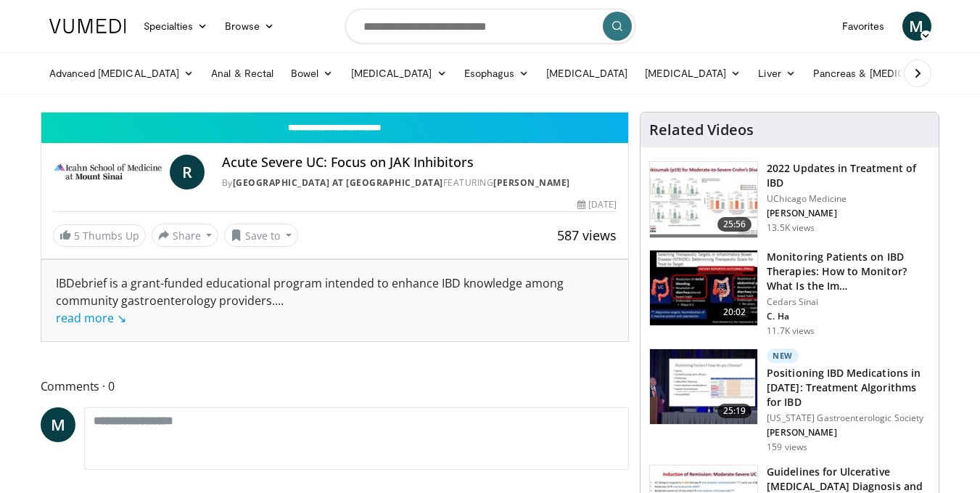 The height and width of the screenshot is (493, 980). What do you see at coordinates (419, 183) in the screenshot?
I see `div: By FEATURING` at bounding box center [419, 183].